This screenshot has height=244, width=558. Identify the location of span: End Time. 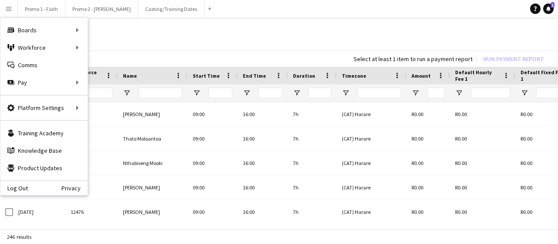
(254, 75).